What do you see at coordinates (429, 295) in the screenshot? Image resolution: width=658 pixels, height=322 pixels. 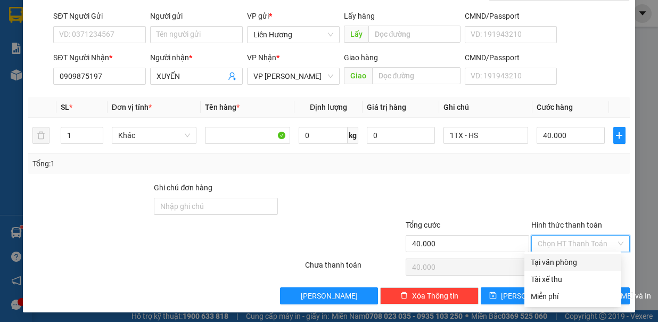 I see `button: deleteXóa Thông tin` at bounding box center [429, 295].